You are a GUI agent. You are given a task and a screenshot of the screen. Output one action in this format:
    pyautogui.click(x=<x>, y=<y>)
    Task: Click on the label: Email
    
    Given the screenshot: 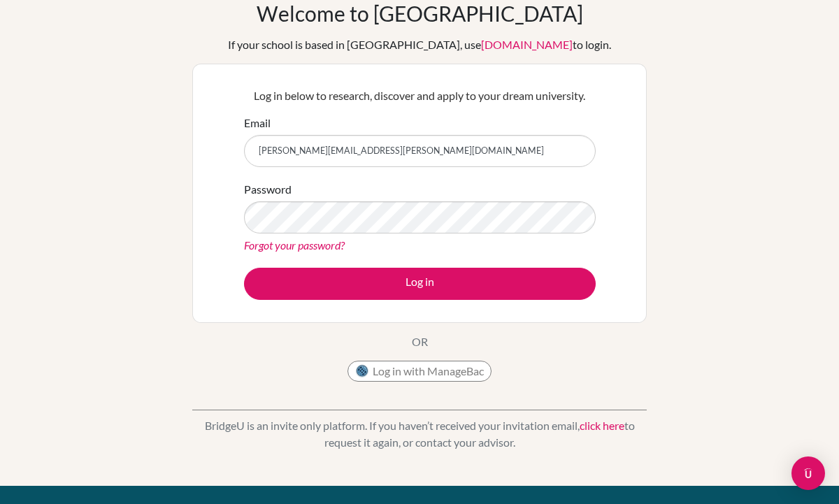 What is the action you would take?
    pyautogui.click(x=257, y=123)
    